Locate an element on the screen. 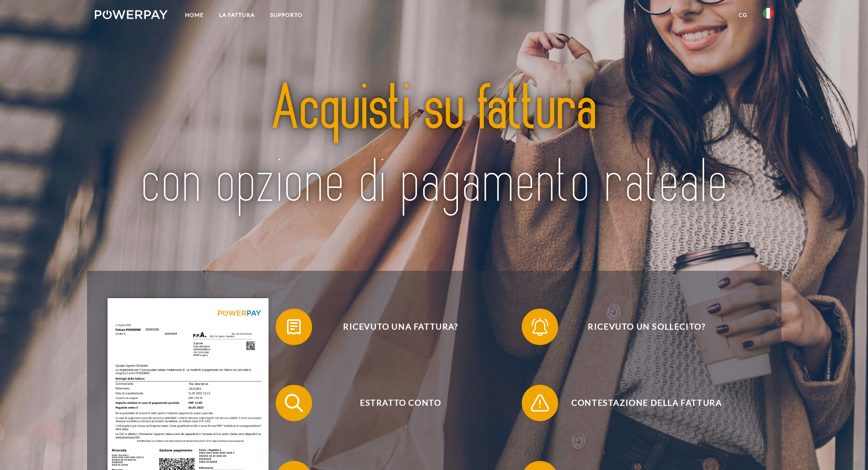 This screenshot has width=868, height=470. span: Contestazione della fattura is located at coordinates (646, 404).